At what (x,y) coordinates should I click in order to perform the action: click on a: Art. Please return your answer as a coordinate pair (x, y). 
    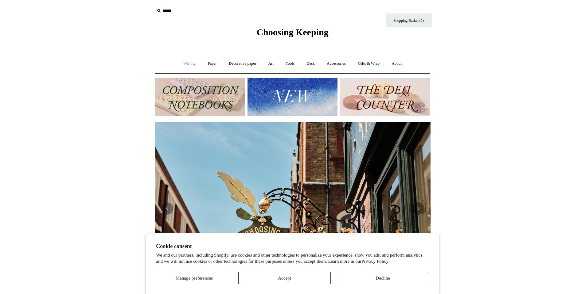
    Looking at the image, I should click on (271, 64).